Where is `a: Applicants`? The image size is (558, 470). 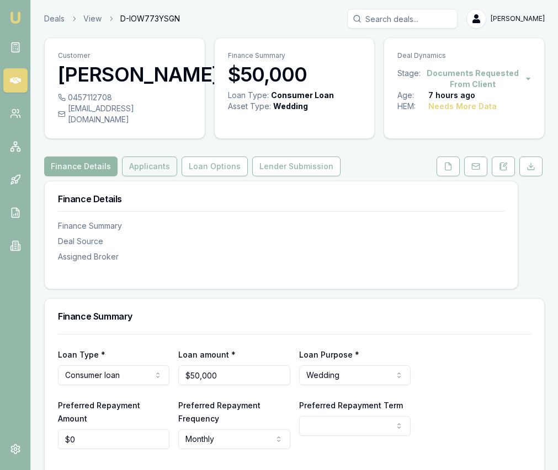
a: Applicants is located at coordinates (149, 167).